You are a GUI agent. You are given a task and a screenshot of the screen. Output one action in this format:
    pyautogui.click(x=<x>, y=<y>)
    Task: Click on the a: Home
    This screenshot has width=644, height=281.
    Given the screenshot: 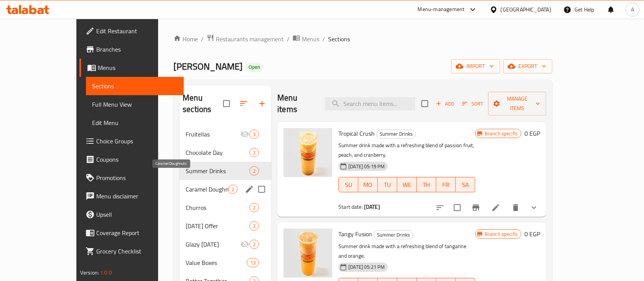 What is the action you would take?
    pyautogui.click(x=185, y=39)
    